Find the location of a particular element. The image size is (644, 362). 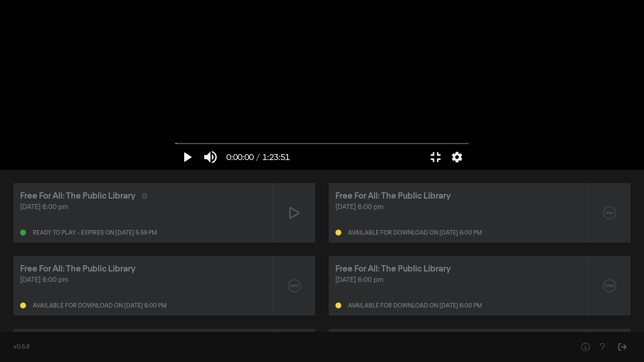

button: More settings is located at coordinates (457, 158).